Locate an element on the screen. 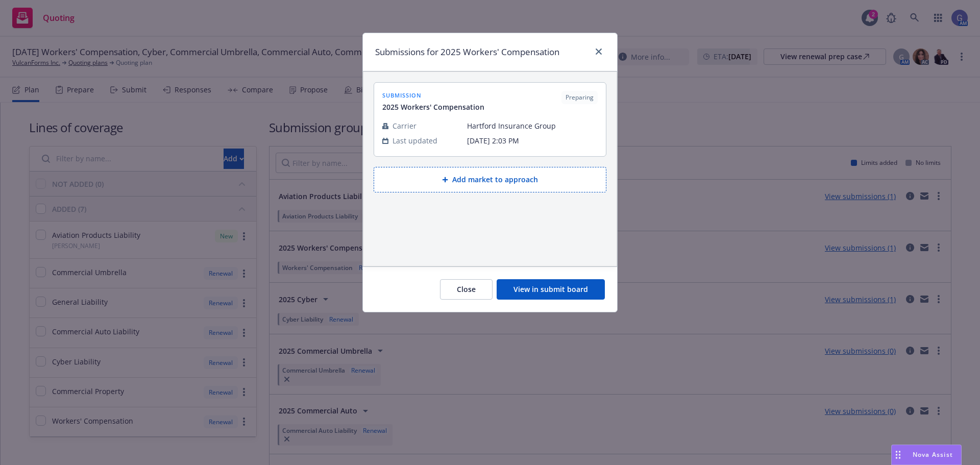  span: Nova Assist is located at coordinates (933, 454).